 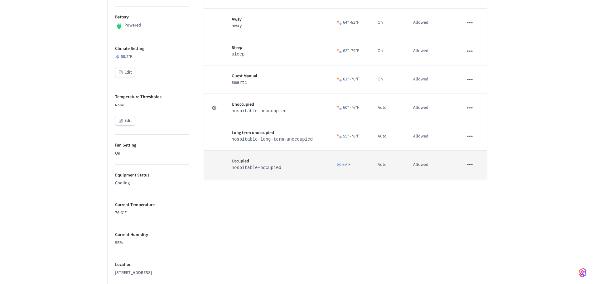 What do you see at coordinates (152, 17) in the screenshot?
I see `p: Battery` at bounding box center [152, 17].